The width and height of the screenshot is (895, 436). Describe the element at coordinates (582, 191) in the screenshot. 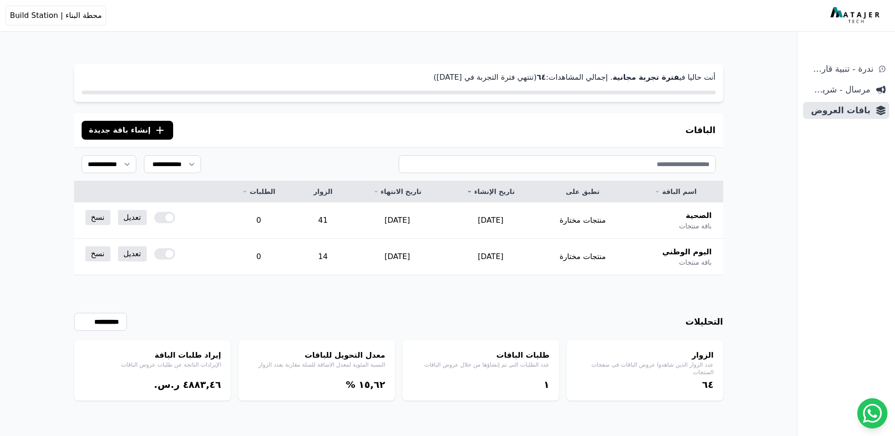

I see `th: تطبق على` at that location.